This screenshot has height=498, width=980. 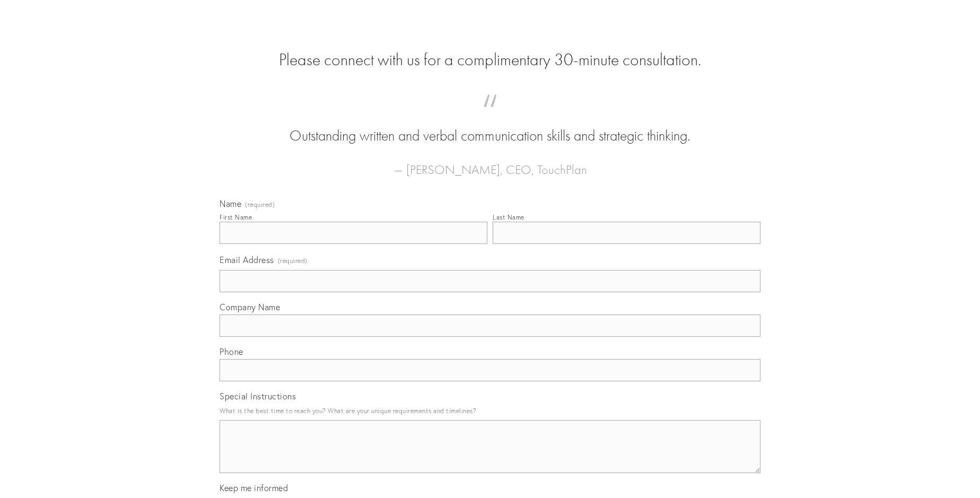 I want to click on div: First Name, so click(x=235, y=217).